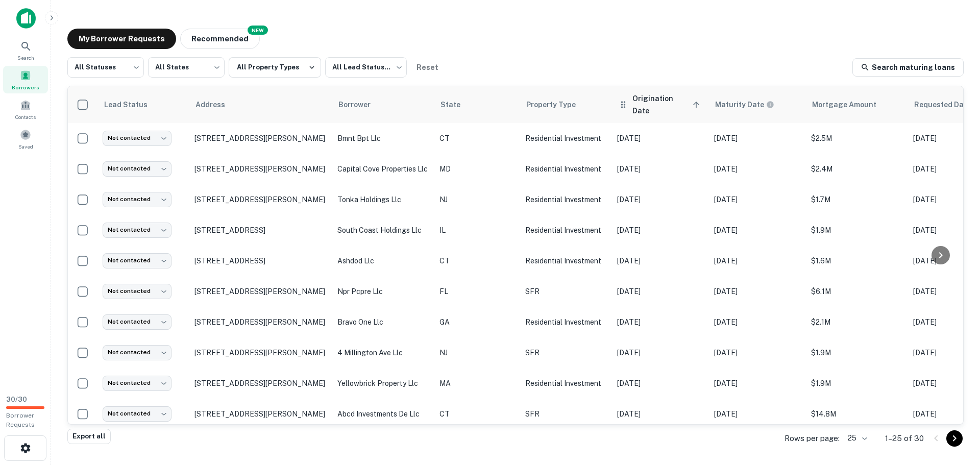 Image resolution: width=980 pixels, height=465 pixels. What do you see at coordinates (25, 117) in the screenshot?
I see `span: Contacts` at bounding box center [25, 117].